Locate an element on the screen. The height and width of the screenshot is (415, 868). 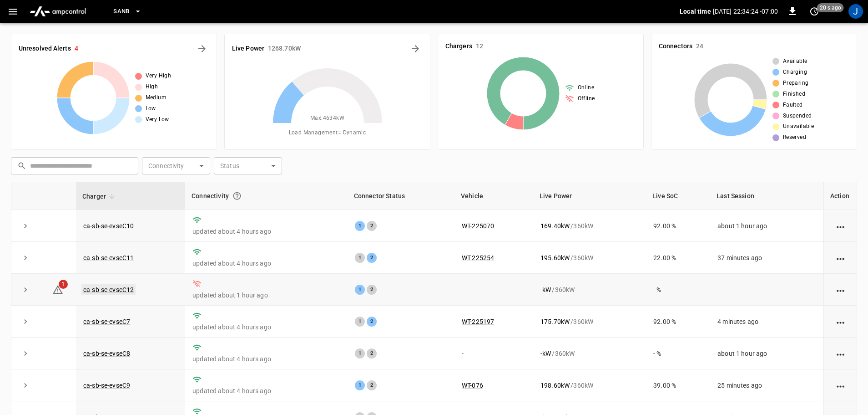
th: Action is located at coordinates (840, 196).